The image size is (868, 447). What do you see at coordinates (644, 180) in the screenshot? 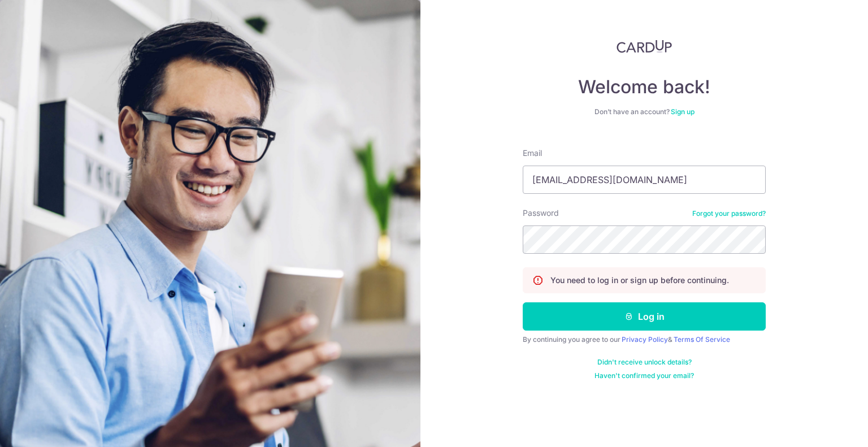
I see `input: Enter your Email` at bounding box center [644, 180].